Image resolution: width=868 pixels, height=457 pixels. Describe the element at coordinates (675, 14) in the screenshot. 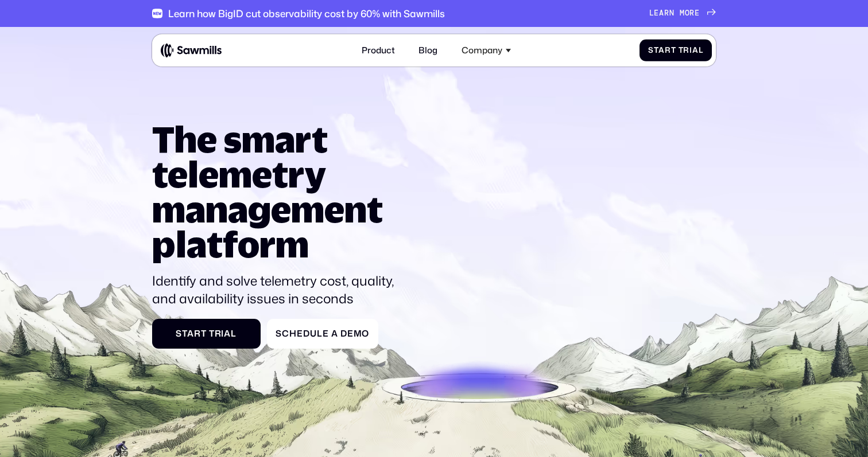

I see `div: Learn more` at that location.